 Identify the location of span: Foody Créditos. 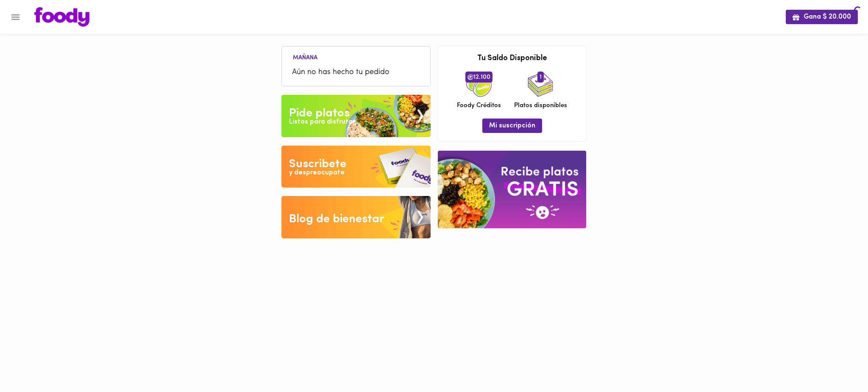
(479, 105).